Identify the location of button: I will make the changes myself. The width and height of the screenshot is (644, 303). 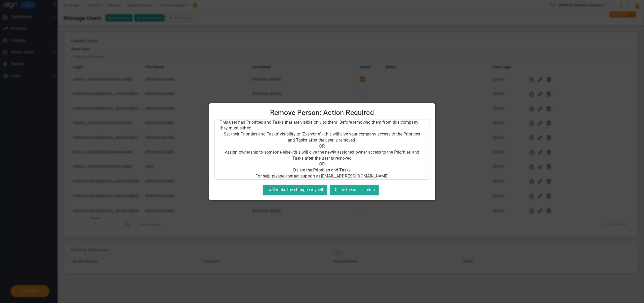
(295, 190).